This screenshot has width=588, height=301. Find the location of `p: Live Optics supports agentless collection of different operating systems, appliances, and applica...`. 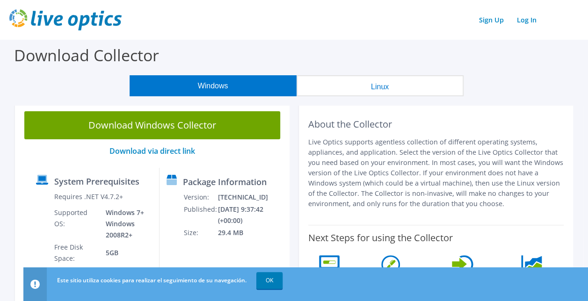

p: Live Optics supports agentless collection of different operating systems, appliances, and applica... is located at coordinates (436, 173).